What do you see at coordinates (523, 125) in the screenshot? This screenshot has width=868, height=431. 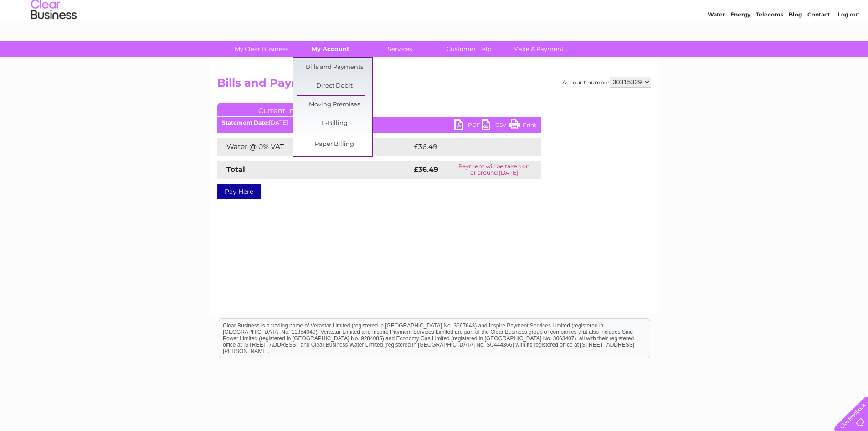 I see `a: Print` at bounding box center [523, 125].